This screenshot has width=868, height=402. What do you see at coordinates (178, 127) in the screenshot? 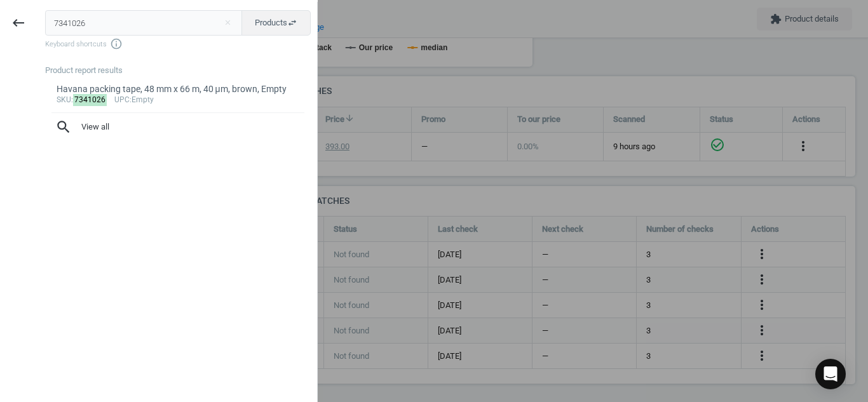
I see `span: View all` at bounding box center [178, 127].